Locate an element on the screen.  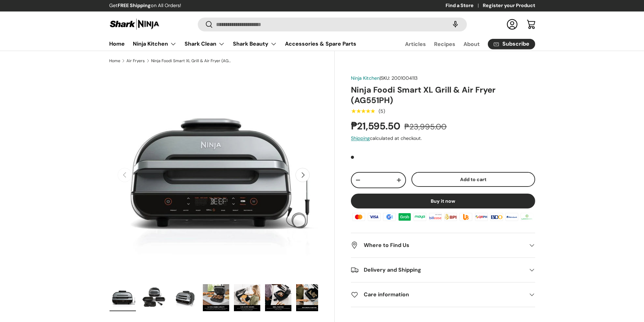
img: ninja-foodi-smart-xl-grill-and-air-fryer-full-parts-view-shark-ninja-philippines is located at coordinates (154, 297).